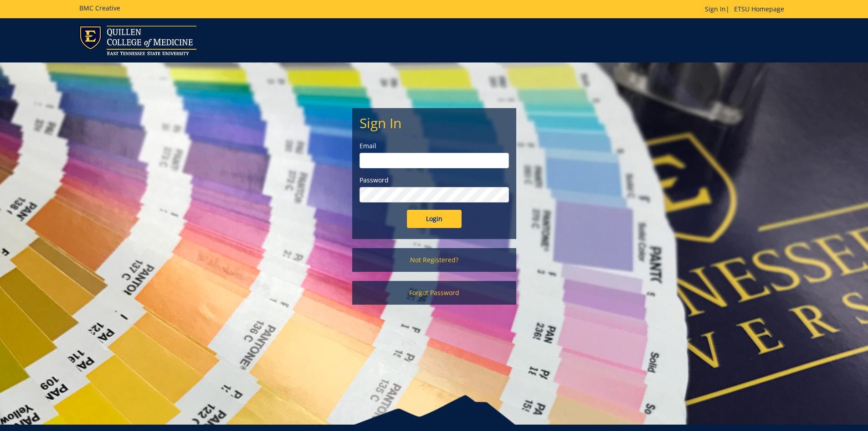 This screenshot has width=868, height=431. What do you see at coordinates (759, 8) in the screenshot?
I see `a: ETSU Homepage` at bounding box center [759, 8].